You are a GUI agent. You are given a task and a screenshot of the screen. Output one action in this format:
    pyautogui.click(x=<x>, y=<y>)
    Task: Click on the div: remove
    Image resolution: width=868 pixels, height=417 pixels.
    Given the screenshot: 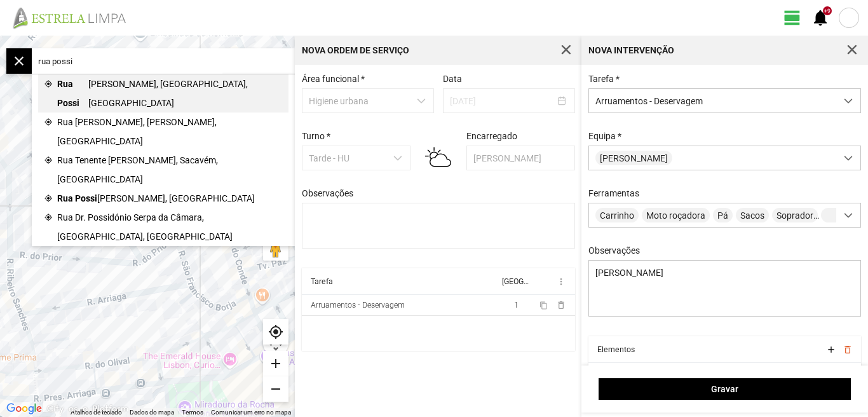 What is the action you would take?
    pyautogui.click(x=275, y=389)
    